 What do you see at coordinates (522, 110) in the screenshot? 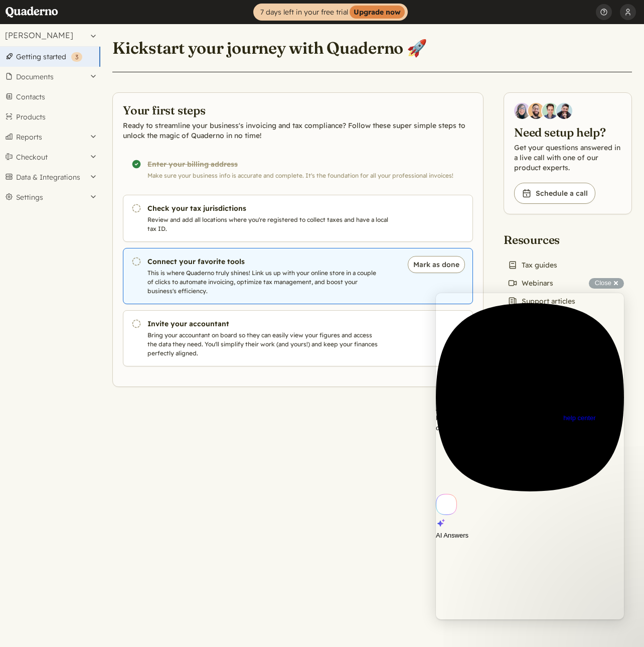
I see `img: Diana Carrasco, Account Executive at Quaderno` at bounding box center [522, 110].